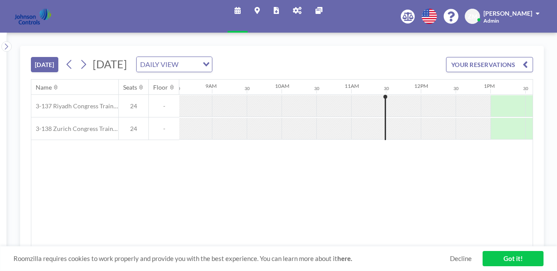  Describe the element at coordinates (160, 87) in the screenshot. I see `div: Floor` at that location.